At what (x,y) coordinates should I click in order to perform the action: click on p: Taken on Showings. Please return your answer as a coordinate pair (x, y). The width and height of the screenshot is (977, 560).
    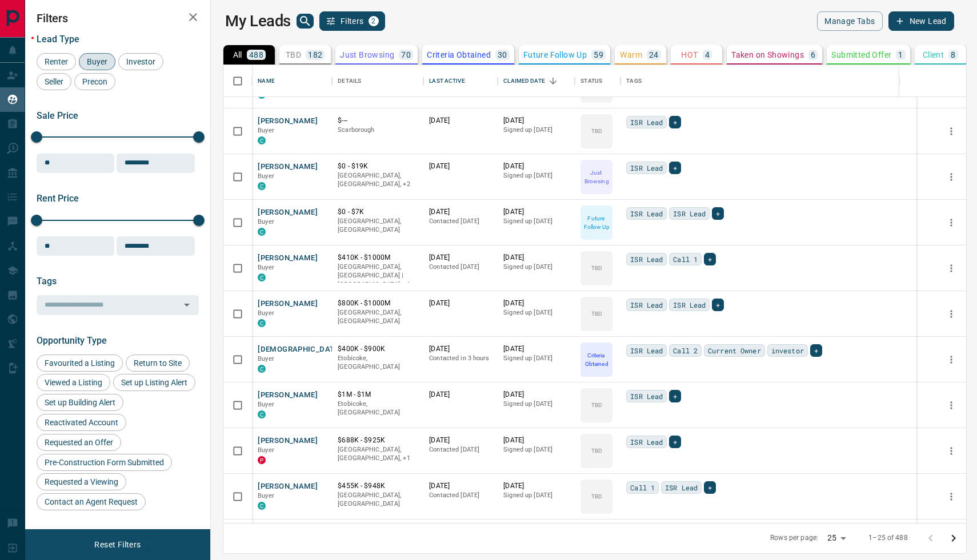
    Looking at the image, I should click on (767, 55).